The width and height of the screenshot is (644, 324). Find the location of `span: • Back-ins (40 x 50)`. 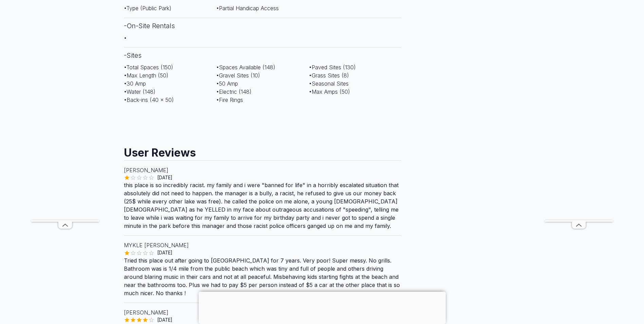

span: • Back-ins (40 x 50) is located at coordinates (149, 100).